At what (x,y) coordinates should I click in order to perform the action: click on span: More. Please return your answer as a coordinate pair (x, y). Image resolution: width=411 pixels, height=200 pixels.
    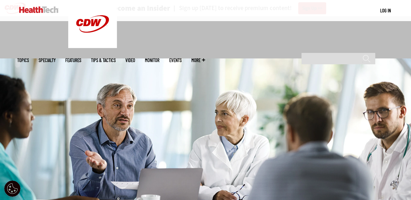
    Looking at the image, I should click on (198, 60).